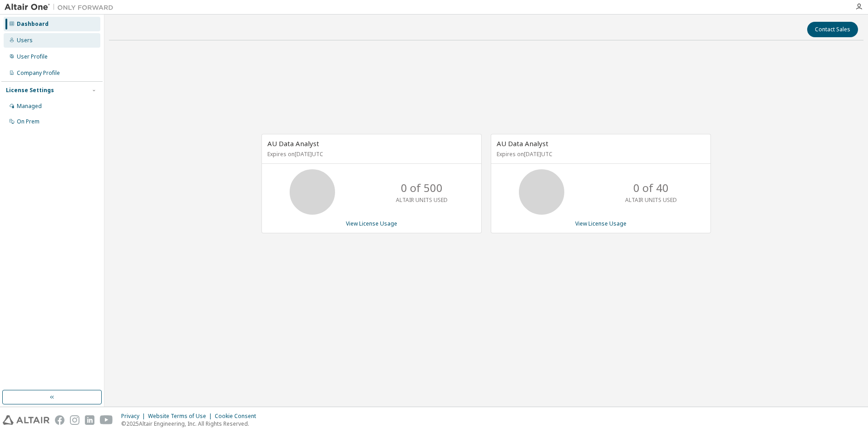 This screenshot has width=868, height=433. I want to click on div: Cookie Consent, so click(238, 416).